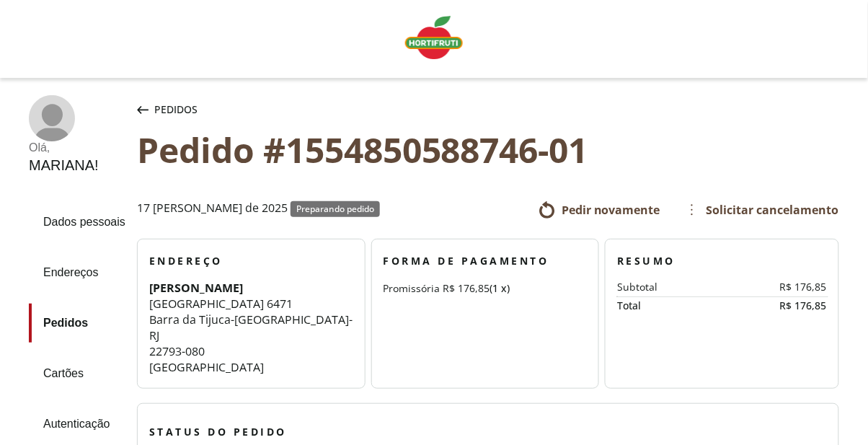 This screenshot has height=445, width=868. I want to click on a: Cartões, so click(77, 373).